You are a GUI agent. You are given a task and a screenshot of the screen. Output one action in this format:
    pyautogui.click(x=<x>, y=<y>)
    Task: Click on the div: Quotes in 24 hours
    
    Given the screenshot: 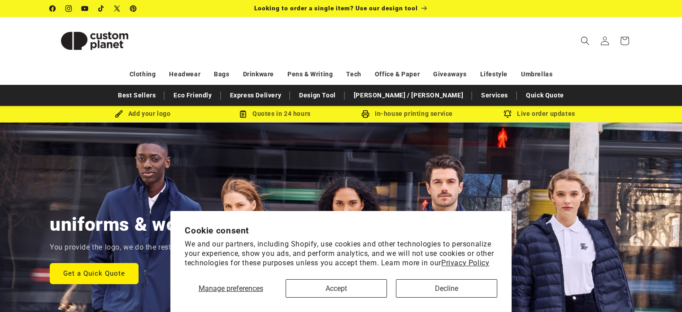 What is the action you would take?
    pyautogui.click(x=275, y=113)
    